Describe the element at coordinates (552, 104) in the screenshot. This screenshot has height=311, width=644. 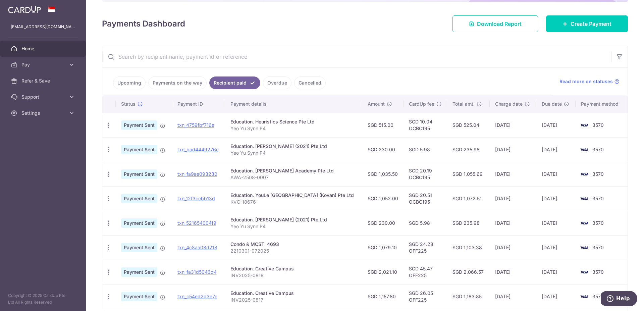
I see `span: Due date` at that location.